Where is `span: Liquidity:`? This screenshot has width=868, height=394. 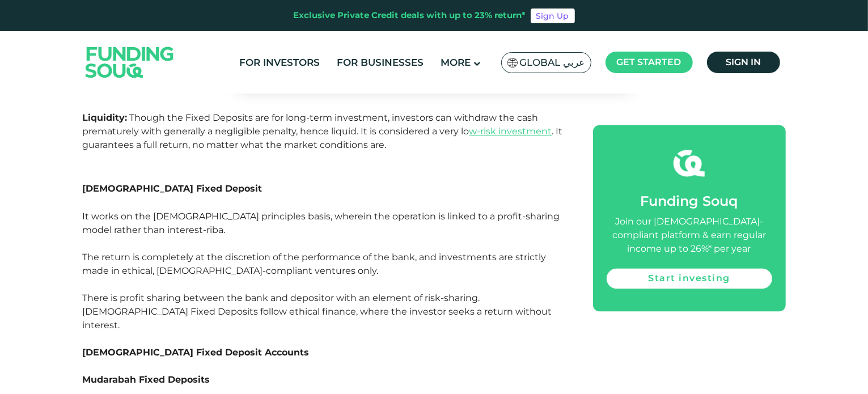
span: Liquidity: is located at coordinates (105, 117).